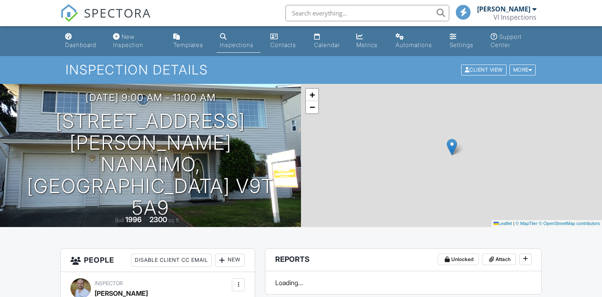  I want to click on a: © MapTiler, so click(526, 223).